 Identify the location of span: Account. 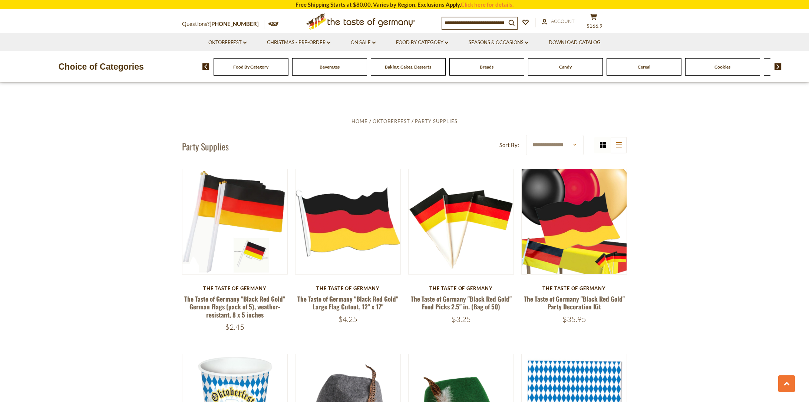
(563, 21).